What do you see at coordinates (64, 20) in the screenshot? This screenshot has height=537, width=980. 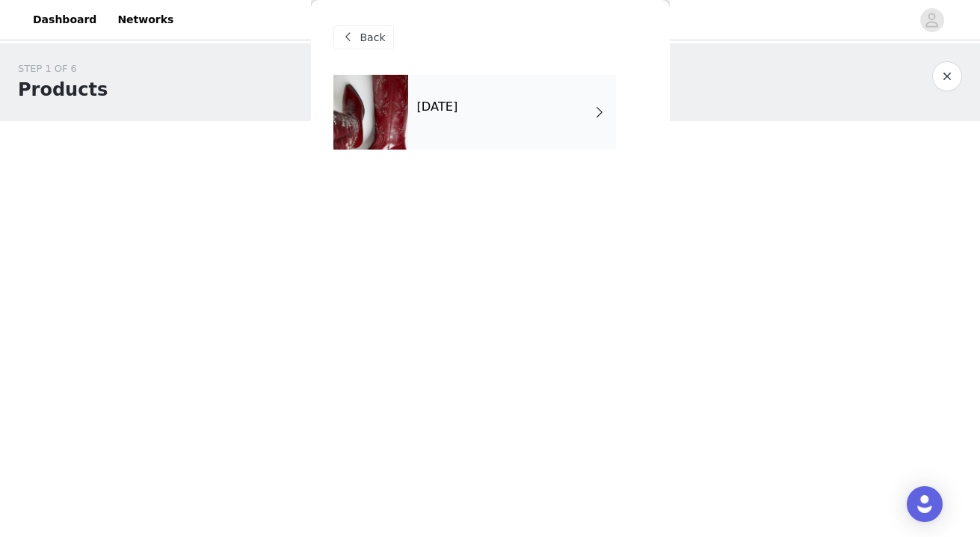 I see `a: Dashboard` at bounding box center [64, 20].